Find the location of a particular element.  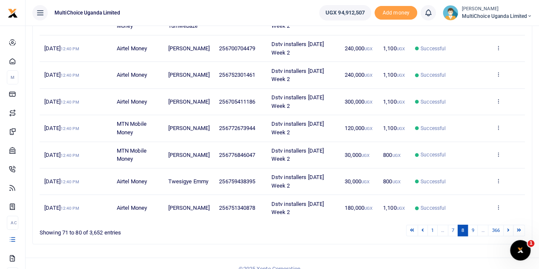

li: M is located at coordinates (12, 77).